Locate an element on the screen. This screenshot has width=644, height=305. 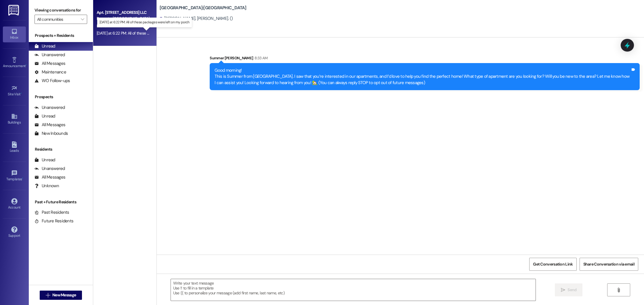
label: Viewing conversations for is located at coordinates (61, 10).